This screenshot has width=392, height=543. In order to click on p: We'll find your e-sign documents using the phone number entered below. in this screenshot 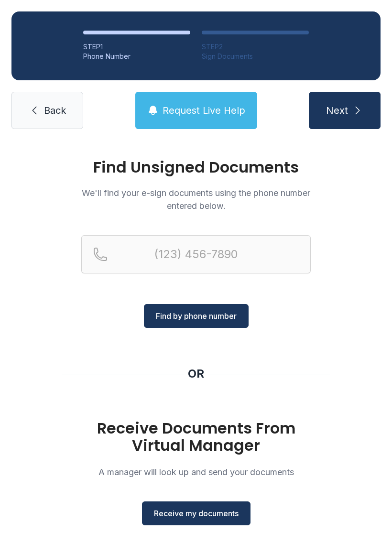, I will do `click(196, 199)`.